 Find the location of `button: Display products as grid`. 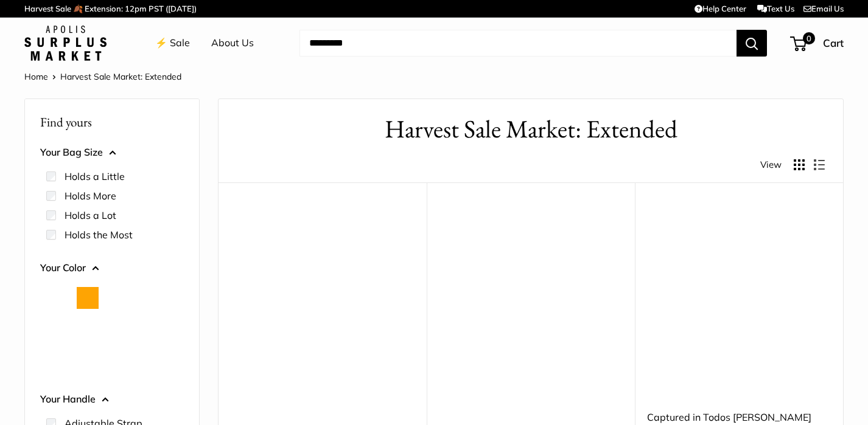

button: Display products as grid is located at coordinates (799, 165).